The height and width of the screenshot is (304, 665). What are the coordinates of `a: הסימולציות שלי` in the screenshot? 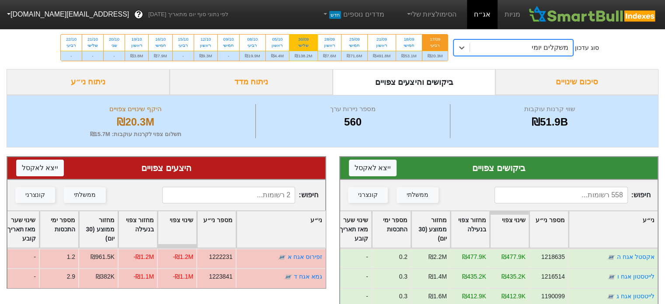 It's located at (431, 14).